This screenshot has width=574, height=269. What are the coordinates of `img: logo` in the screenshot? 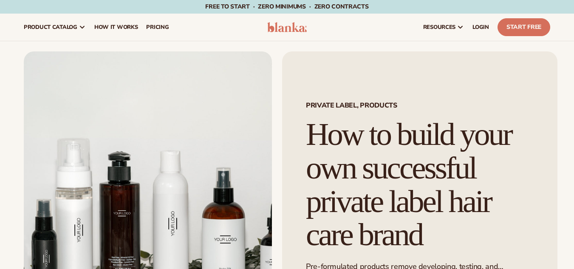 It's located at (287, 27).